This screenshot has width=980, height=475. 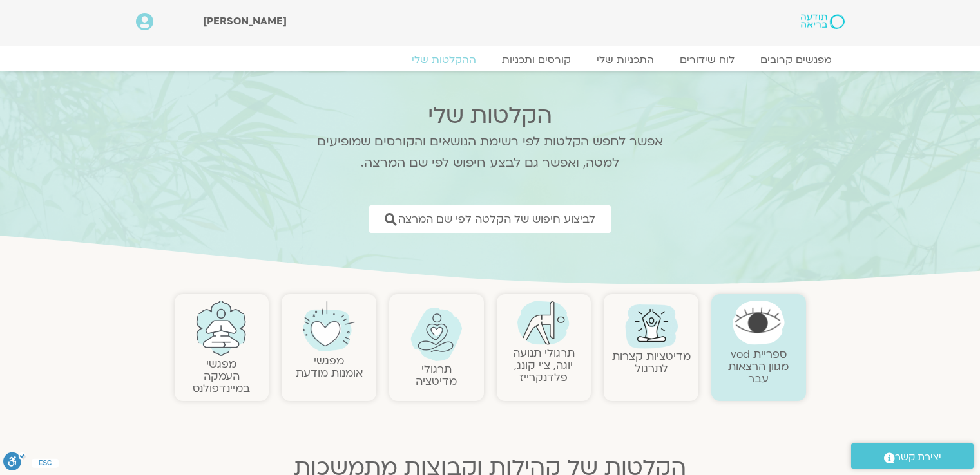 I want to click on a: יצירת קשר, so click(x=912, y=456).